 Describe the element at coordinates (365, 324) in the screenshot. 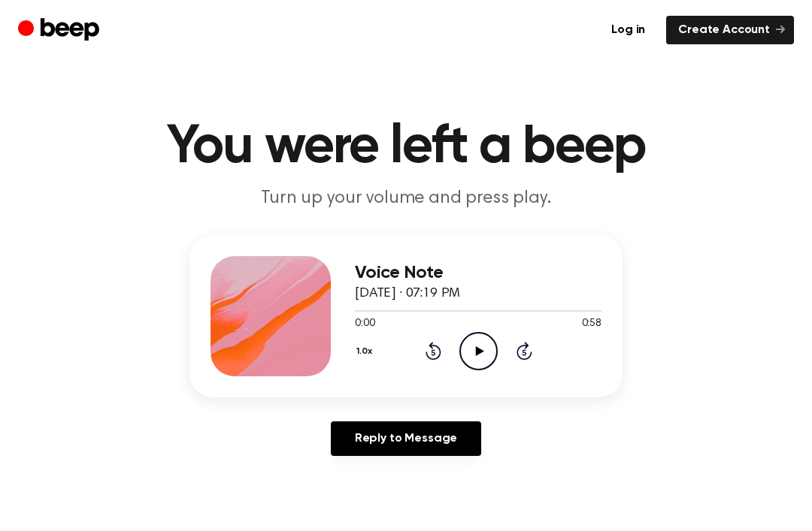

I see `span: 0:00` at that location.